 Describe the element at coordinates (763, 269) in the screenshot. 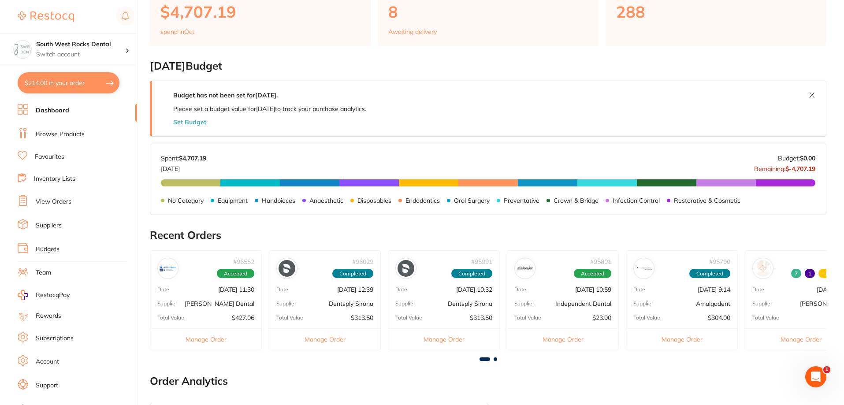

I see `img: Henry Schein Halas` at that location.